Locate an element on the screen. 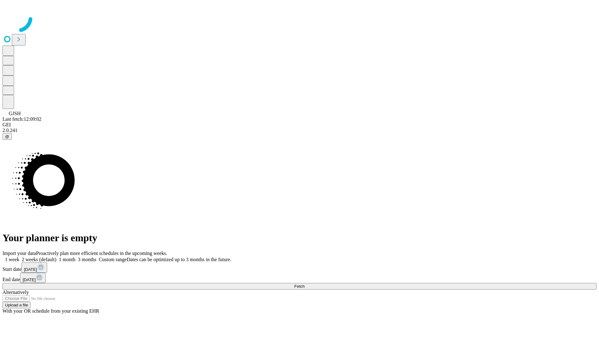 This screenshot has width=599, height=337. div: End date is located at coordinates (300, 278).